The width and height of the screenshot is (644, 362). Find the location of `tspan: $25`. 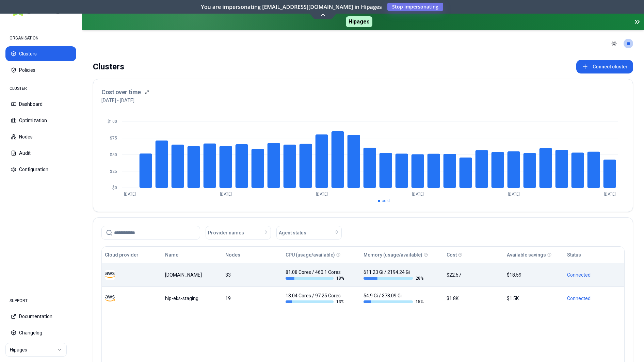

tspan: $25 is located at coordinates (113, 171).